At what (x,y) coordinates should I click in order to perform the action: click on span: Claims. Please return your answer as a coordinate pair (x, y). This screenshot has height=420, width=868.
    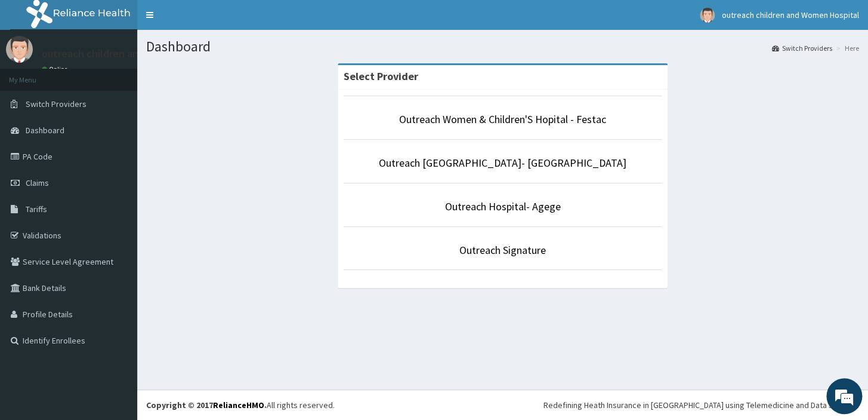
    Looking at the image, I should click on (37, 183).